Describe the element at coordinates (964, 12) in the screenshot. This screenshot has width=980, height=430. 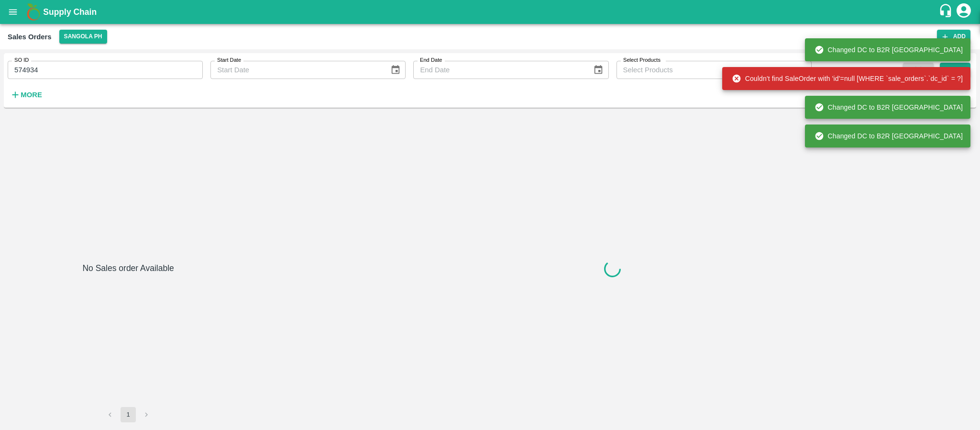
I see `div: account of current user` at that location.